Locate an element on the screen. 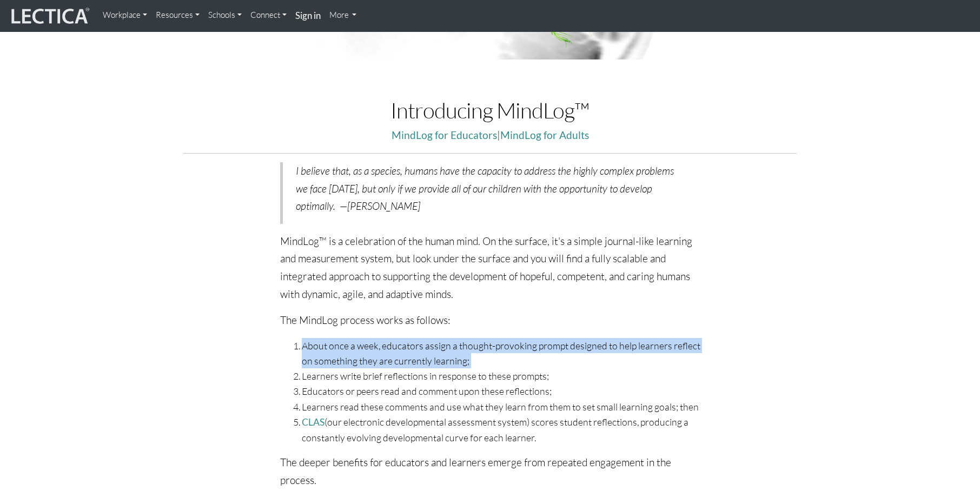 This screenshot has width=980, height=497. a: More is located at coordinates (343, 15).